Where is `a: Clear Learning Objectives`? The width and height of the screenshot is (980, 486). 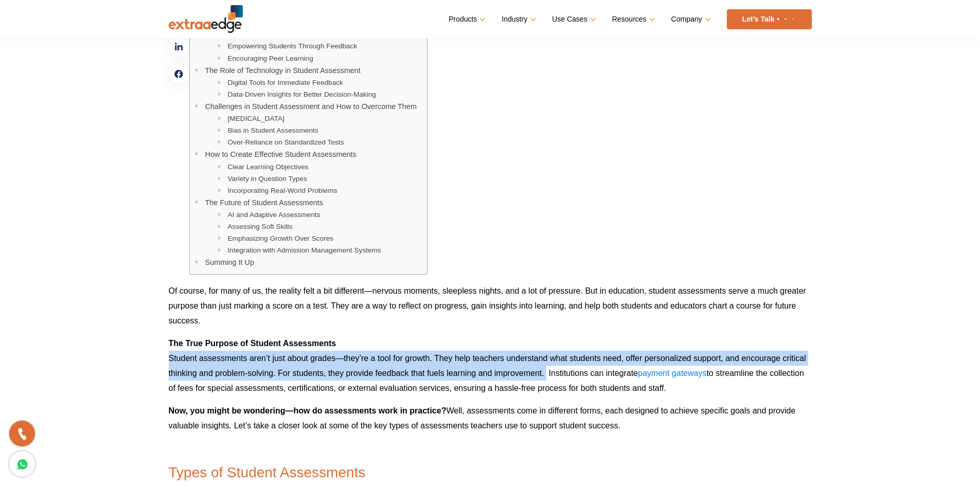
a: Clear Learning Objectives is located at coordinates (267, 167).